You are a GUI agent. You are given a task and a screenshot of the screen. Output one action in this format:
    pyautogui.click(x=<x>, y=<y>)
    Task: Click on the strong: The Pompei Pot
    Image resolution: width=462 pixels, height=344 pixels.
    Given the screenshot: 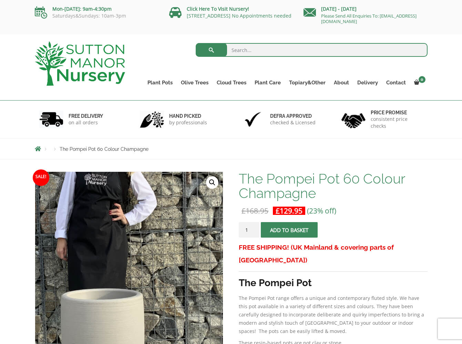 What is the action you would take?
    pyautogui.click(x=275, y=283)
    